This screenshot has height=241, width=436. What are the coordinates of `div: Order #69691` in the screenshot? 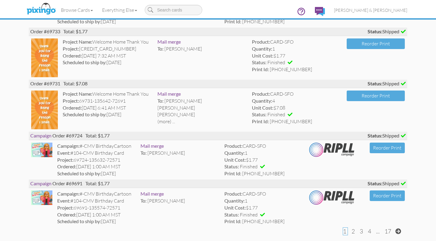 It's located at (218, 183).